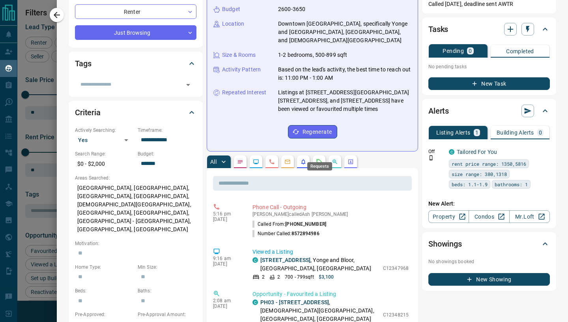 This screenshot has height=322, width=568. Describe the element at coordinates (136, 178) in the screenshot. I see `p: Areas Searched:` at that location.